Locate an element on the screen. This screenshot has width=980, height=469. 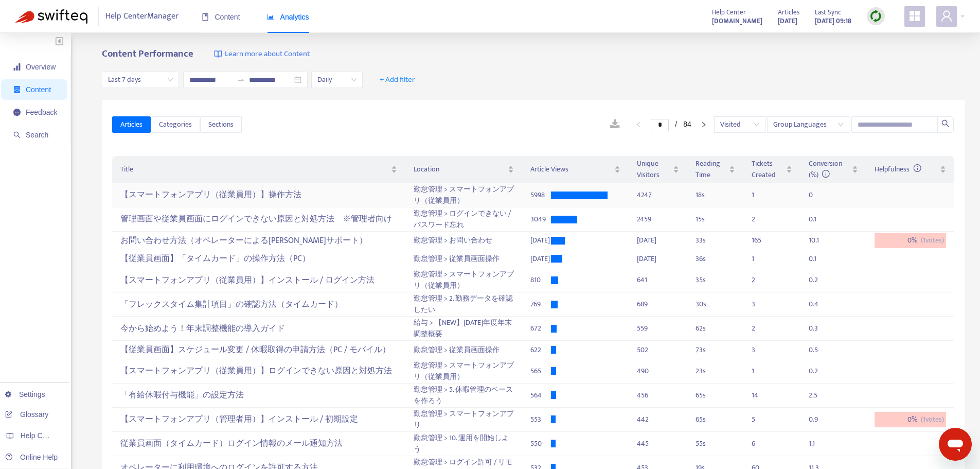
span: Reading Time is located at coordinates (712, 170).